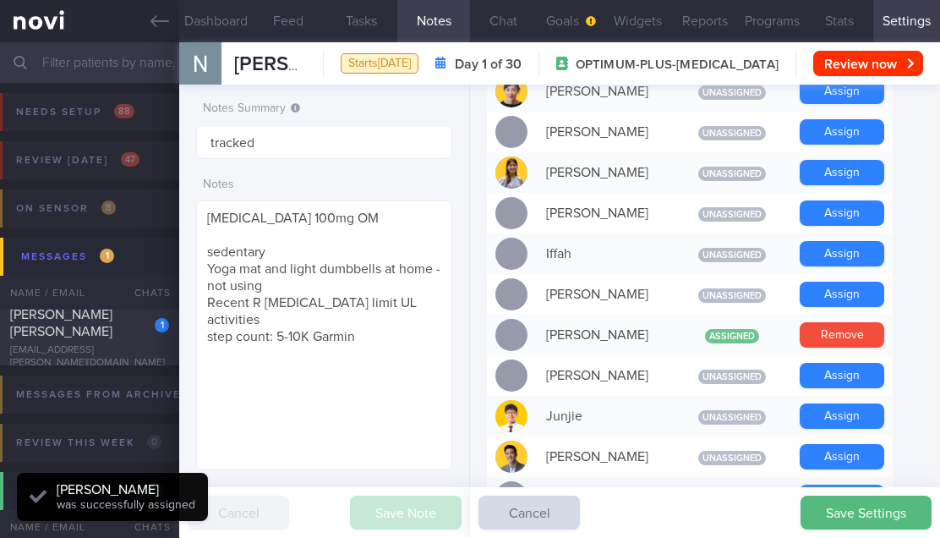  I want to click on div: Messages, so click(68, 256).